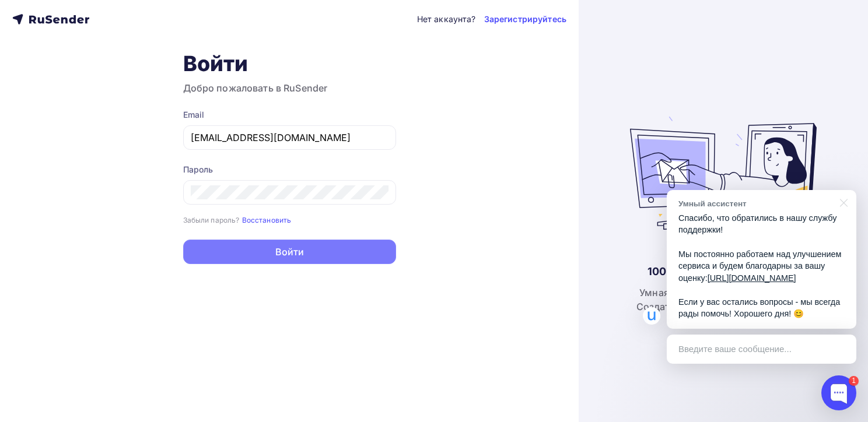  Describe the element at coordinates (290, 169) in the screenshot. I see `div: Пароль` at that location.